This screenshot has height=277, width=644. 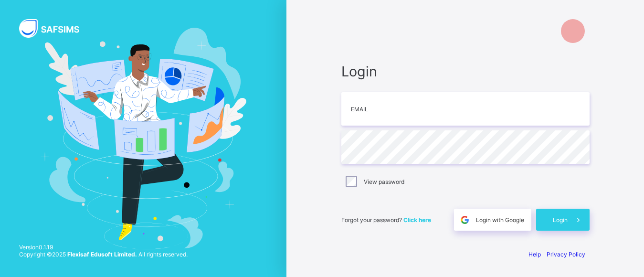 I want to click on img: SAFSIMS Logo, so click(x=54, y=28).